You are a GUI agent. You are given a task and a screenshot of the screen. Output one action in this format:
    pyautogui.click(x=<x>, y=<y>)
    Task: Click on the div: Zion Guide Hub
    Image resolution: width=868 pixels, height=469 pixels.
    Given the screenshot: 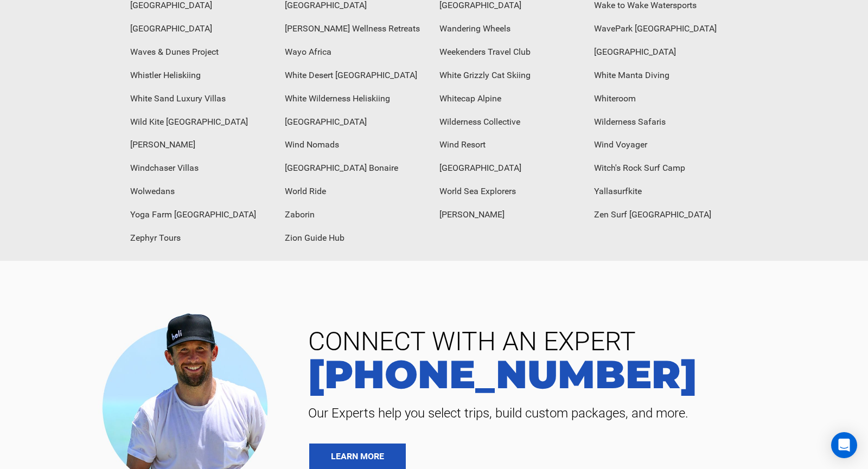 What is the action you would take?
    pyautogui.click(x=356, y=238)
    